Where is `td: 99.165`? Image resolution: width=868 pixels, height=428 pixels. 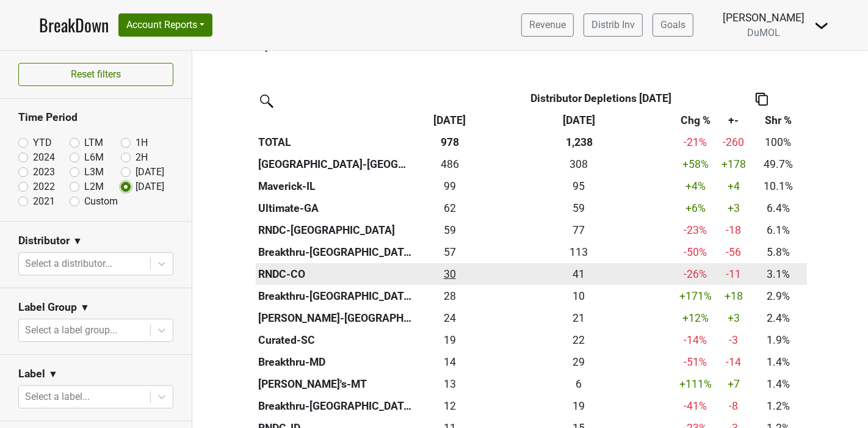 td: 99.165 is located at coordinates (450, 186).